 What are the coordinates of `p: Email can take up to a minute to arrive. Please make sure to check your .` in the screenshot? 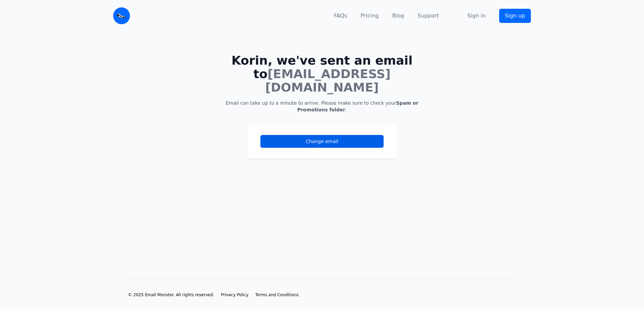 It's located at (322, 106).